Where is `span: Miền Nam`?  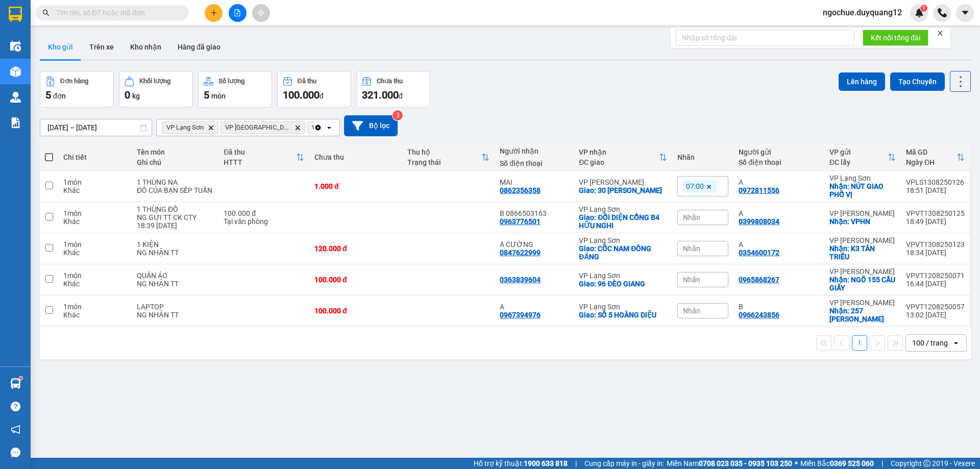
span: Miền Nam is located at coordinates (730, 463).